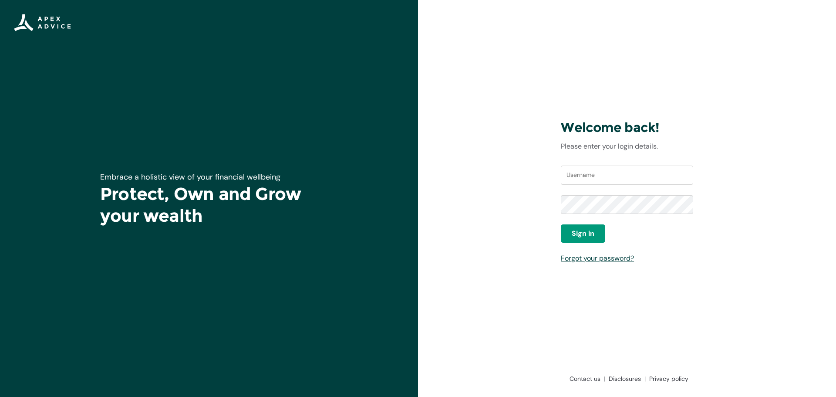  Describe the element at coordinates (627, 128) in the screenshot. I see `h3: Welcome back!` at that location.